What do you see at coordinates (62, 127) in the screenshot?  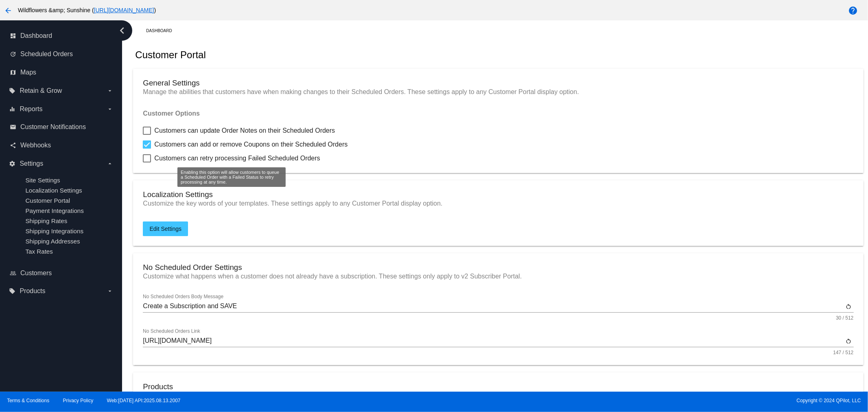 I see `a: email Customer Notifications` at bounding box center [62, 127].